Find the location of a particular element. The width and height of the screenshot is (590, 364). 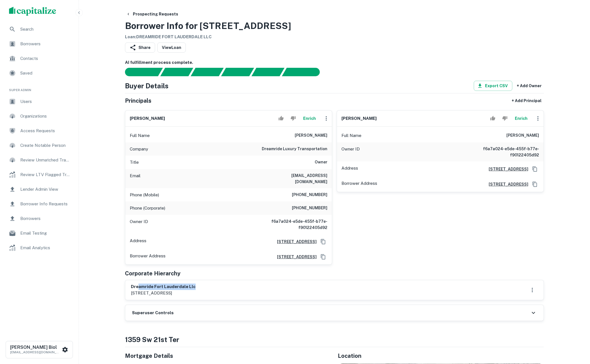

a: Email Testing is located at coordinates (39, 233).